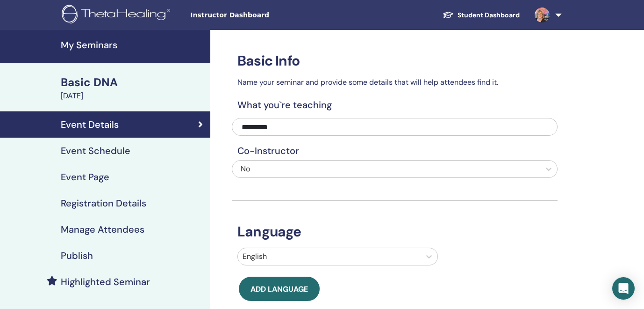 Image resolution: width=644 pixels, height=309 pixels. Describe the element at coordinates (395, 232) in the screenshot. I see `h3: Language` at that location.